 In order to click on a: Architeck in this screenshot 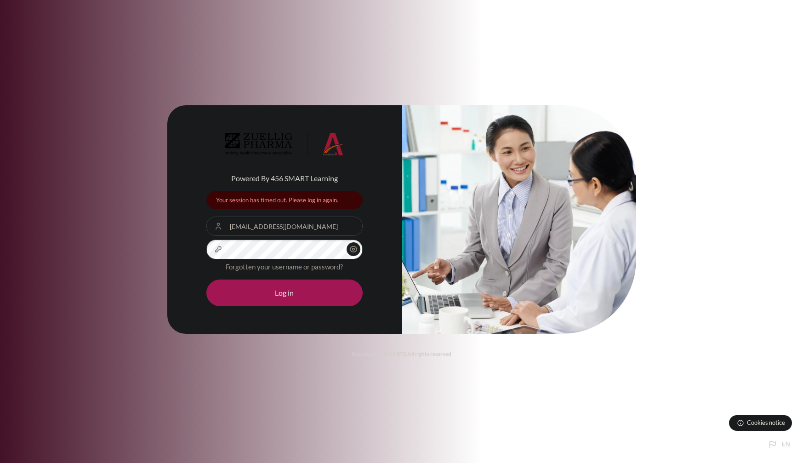, I will do `click(285, 146)`.